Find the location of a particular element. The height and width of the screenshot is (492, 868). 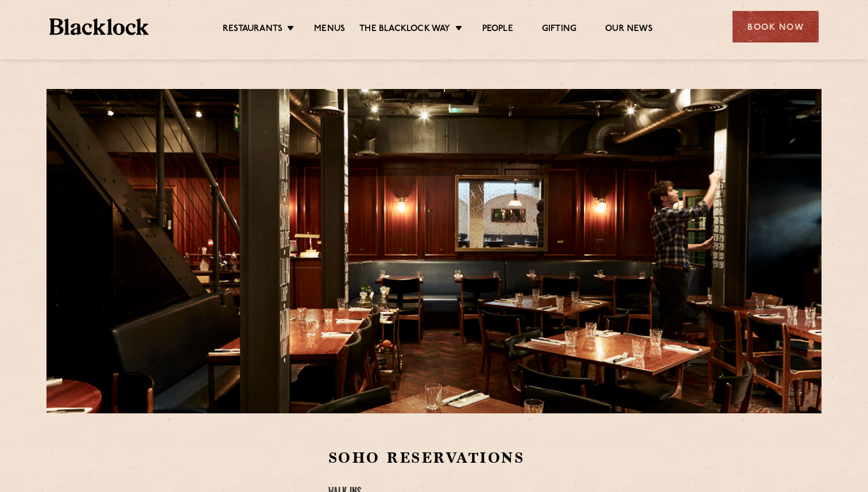

a: Menus is located at coordinates (330, 30).